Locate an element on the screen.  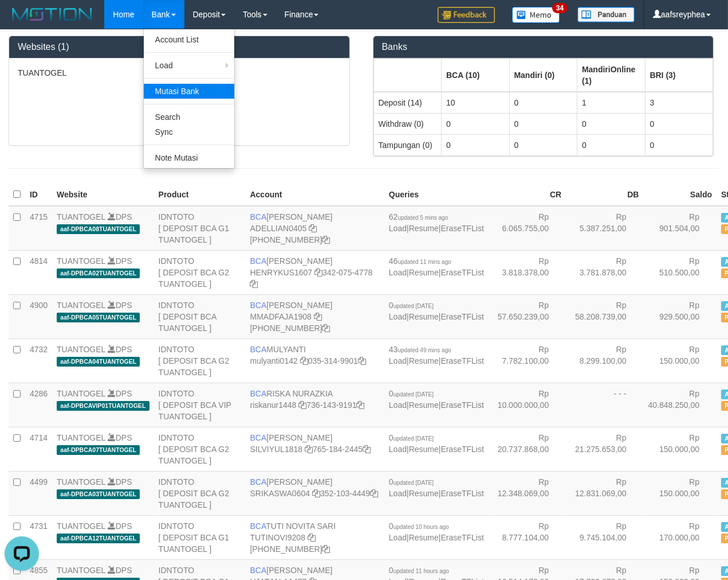
th: CR is located at coordinates (527, 194).